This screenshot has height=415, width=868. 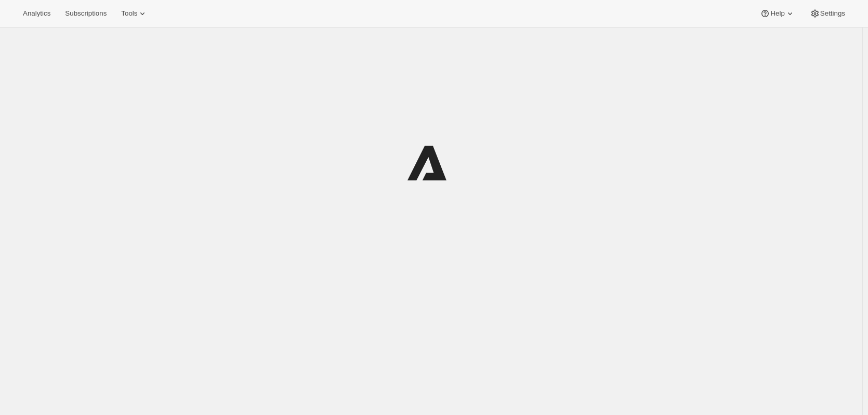 I want to click on button: Tools, so click(x=134, y=14).